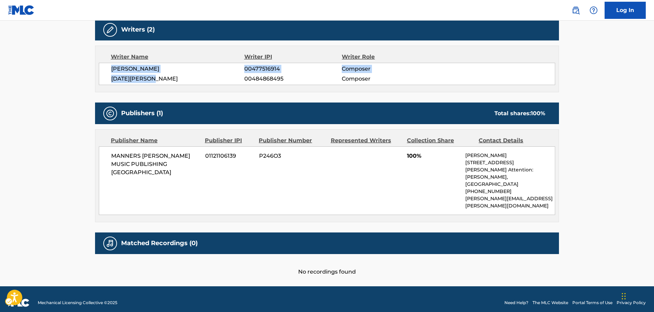  What do you see at coordinates (138, 30) in the screenshot?
I see `h5: Writers (2)` at bounding box center [138, 30].